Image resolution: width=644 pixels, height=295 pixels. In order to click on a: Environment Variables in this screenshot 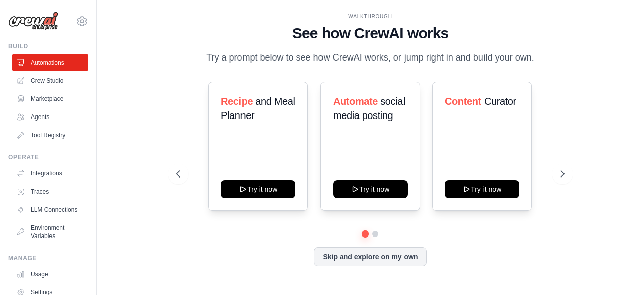, I will do `click(50, 232)`.